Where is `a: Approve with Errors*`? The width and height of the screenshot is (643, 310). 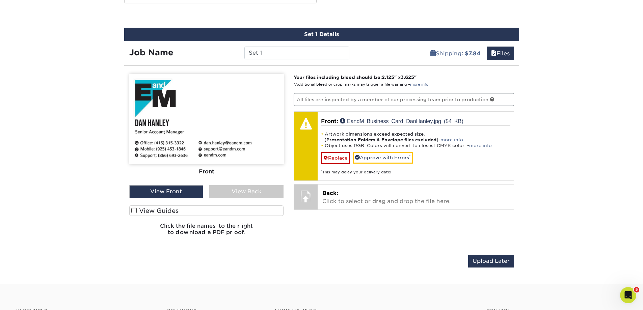 a: Approve with Errors* is located at coordinates (383, 158).